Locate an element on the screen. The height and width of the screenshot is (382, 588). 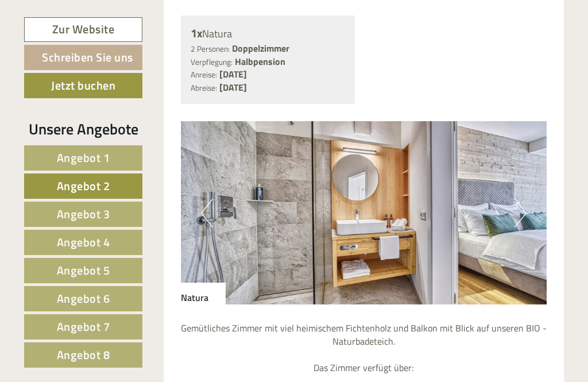
span: Angebot 7 is located at coordinates (83, 326).